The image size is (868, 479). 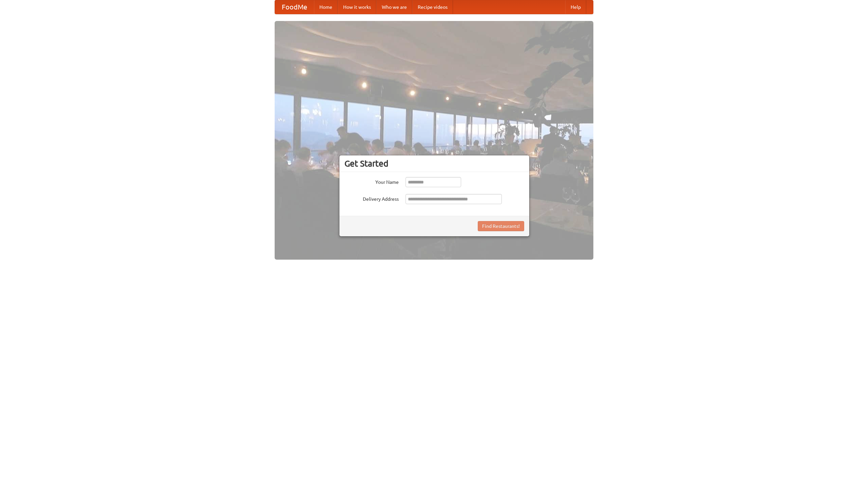 I want to click on a: FoodMe, so click(x=294, y=7).